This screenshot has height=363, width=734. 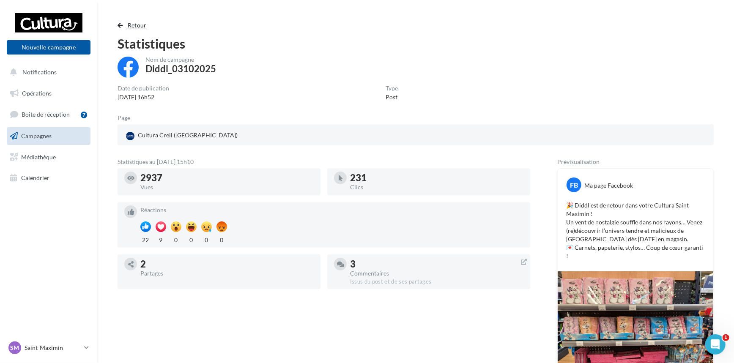 I want to click on a: Médiathèque, so click(x=49, y=157).